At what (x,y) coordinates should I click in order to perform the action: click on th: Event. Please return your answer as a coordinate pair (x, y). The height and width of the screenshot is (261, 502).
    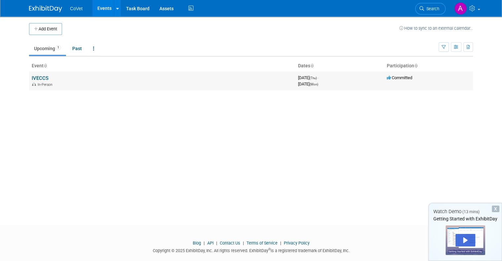
    Looking at the image, I should click on (162, 66).